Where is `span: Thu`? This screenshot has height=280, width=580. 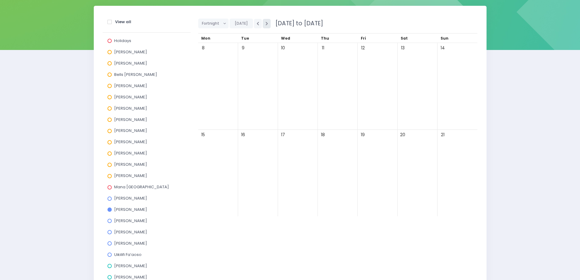
span: Thu is located at coordinates (325, 38).